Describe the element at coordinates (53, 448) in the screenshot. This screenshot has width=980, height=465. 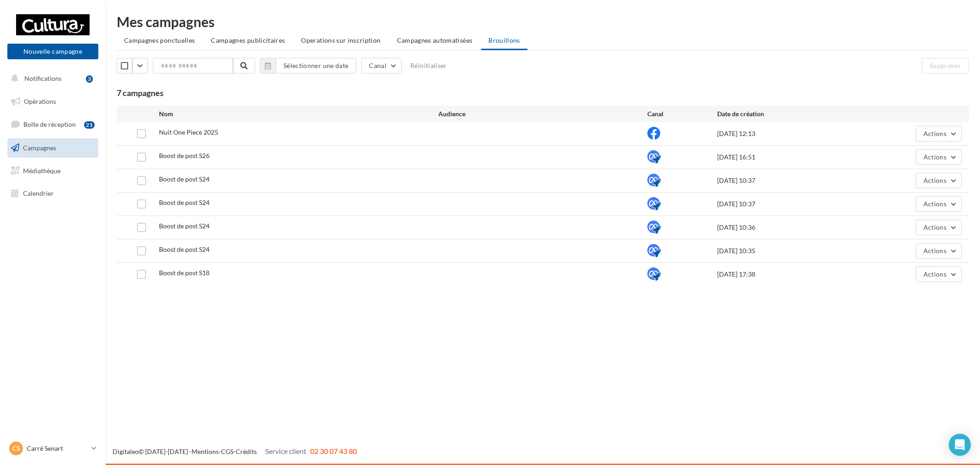
I see `a: CS Carré Senart` at that location.